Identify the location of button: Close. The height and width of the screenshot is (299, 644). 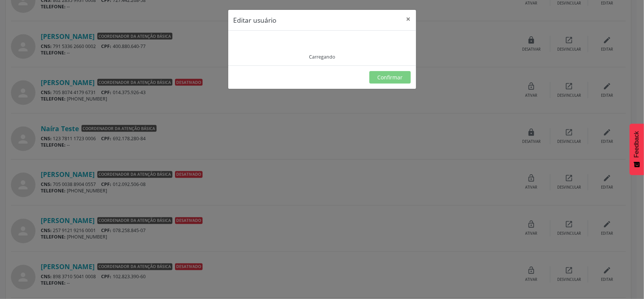
(408, 19).